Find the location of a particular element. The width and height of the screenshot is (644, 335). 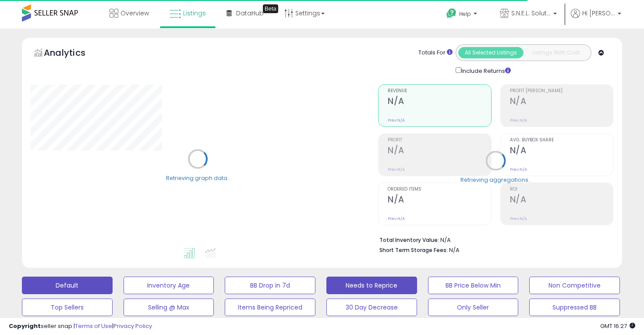

button: Top Sellers is located at coordinates (67, 307).